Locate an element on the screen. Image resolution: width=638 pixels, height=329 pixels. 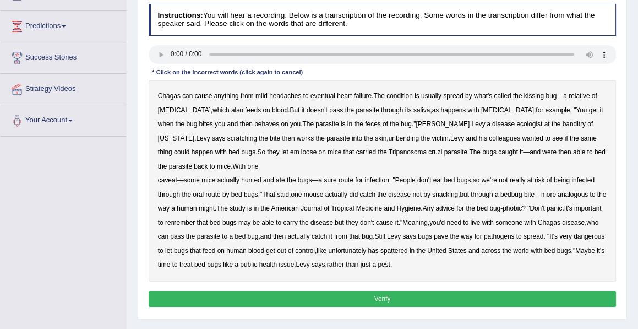
b: ate is located at coordinates (280, 180).